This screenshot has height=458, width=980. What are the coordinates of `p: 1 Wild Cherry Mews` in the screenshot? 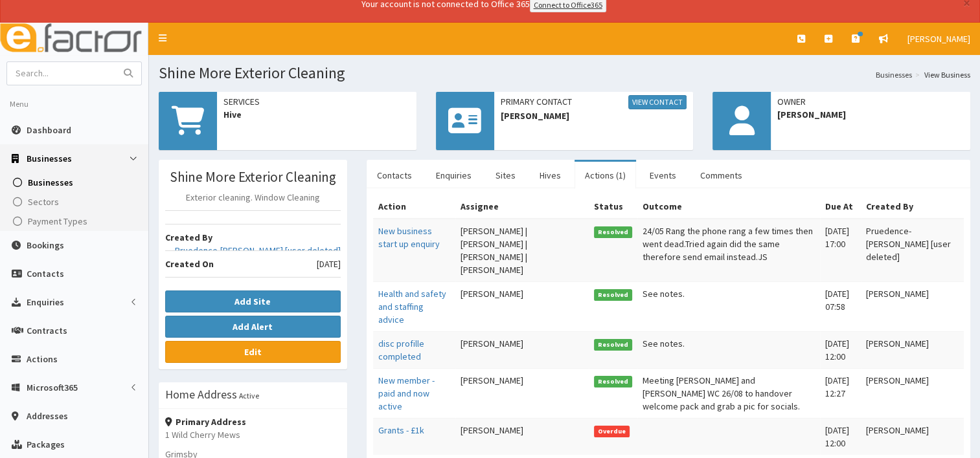 It's located at (252, 435).